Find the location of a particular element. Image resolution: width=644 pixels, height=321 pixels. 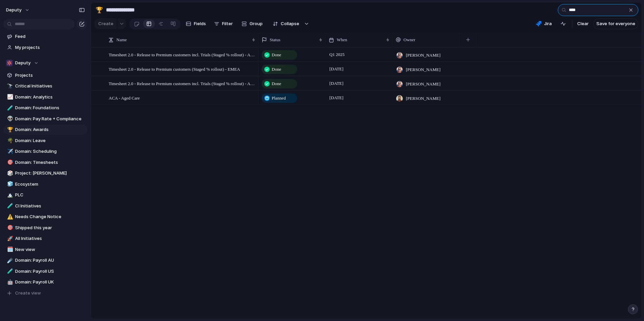

div: ☄️Domain: Payroll AU is located at coordinates (45, 261).